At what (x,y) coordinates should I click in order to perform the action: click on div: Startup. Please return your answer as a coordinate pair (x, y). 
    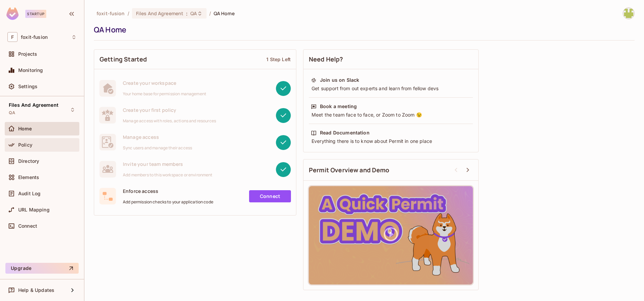
    Looking at the image, I should click on (36, 14).